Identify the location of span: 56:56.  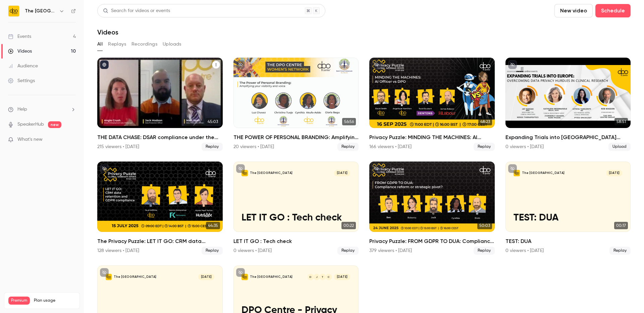
(349, 122).